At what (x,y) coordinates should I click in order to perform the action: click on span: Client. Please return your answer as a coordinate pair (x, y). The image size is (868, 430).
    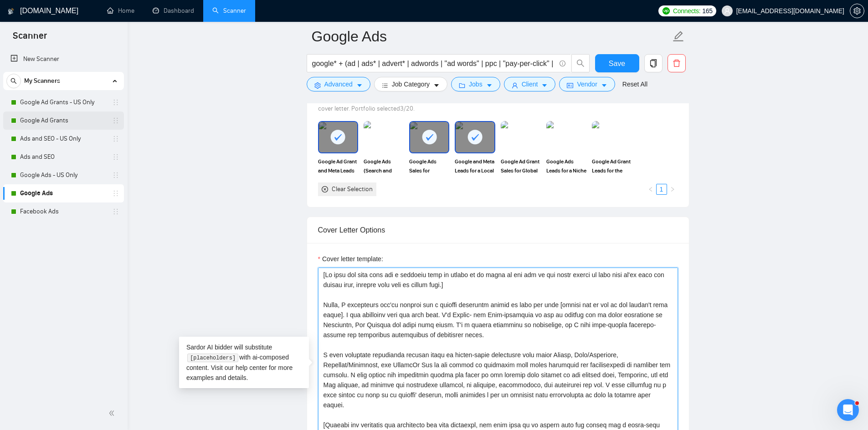
    Looking at the image, I should click on (530, 85).